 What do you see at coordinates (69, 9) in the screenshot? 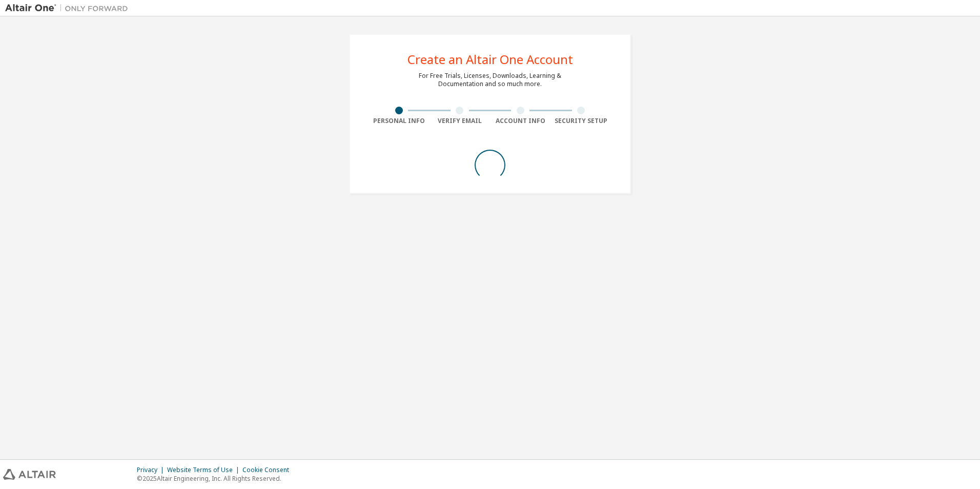
I see `img: Altair One` at bounding box center [69, 9].